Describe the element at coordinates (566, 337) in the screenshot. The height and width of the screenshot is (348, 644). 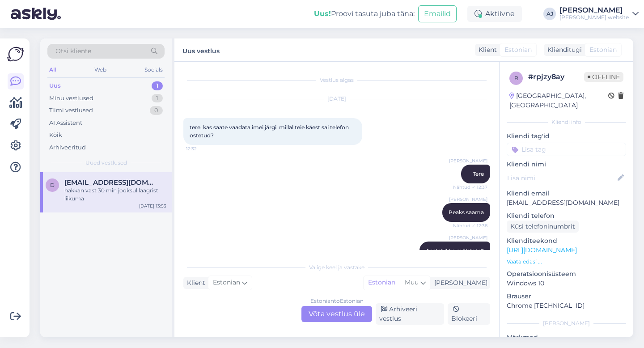
I see `p: Märkmed` at that location.